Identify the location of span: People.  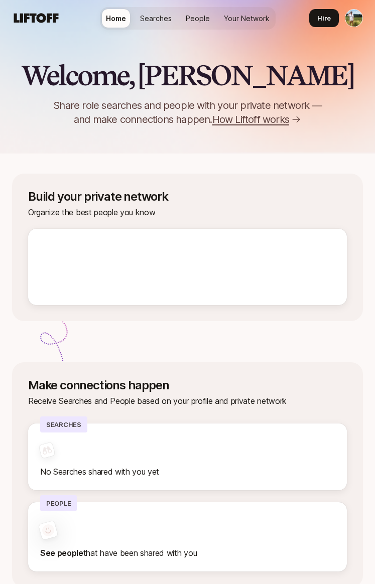
(198, 18).